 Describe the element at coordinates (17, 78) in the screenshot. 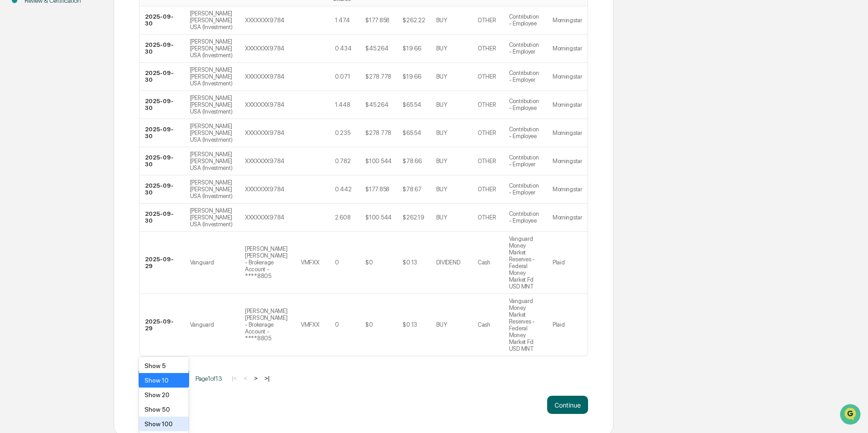

I see `img: 1746055101610-c473b297-6a78-478c-a979-82029cc54cd1` at that location.